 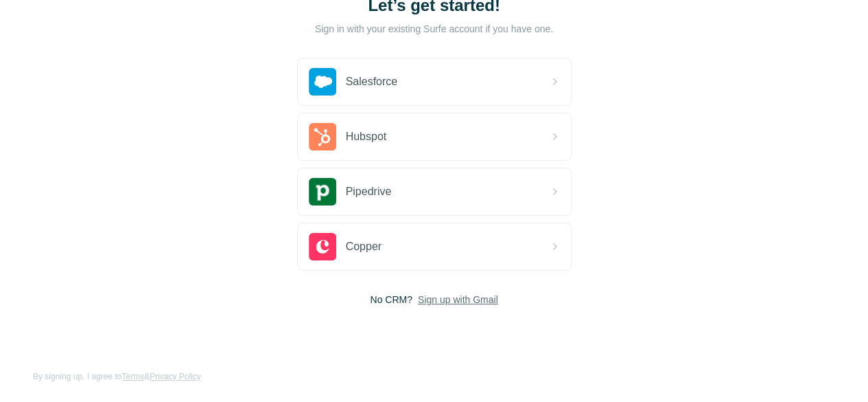 What do you see at coordinates (175, 376) in the screenshot?
I see `a: Privacy Policy` at bounding box center [175, 376].